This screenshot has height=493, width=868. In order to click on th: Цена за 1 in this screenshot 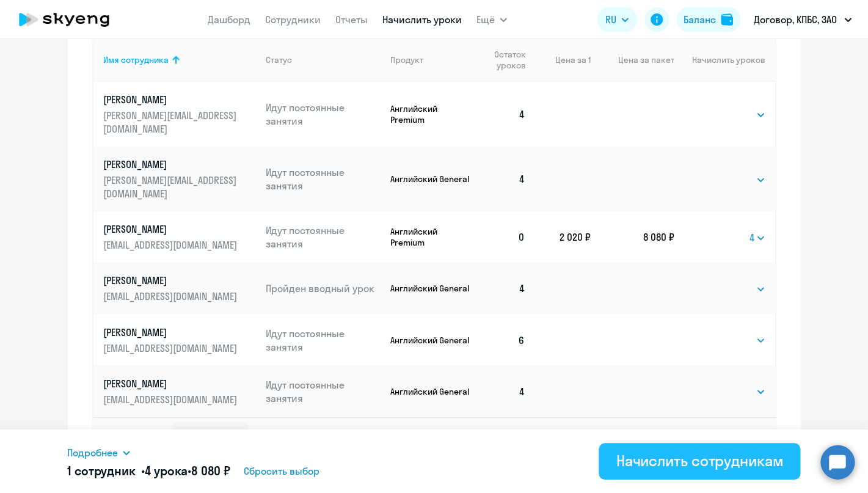, I will do `click(562, 60)`.